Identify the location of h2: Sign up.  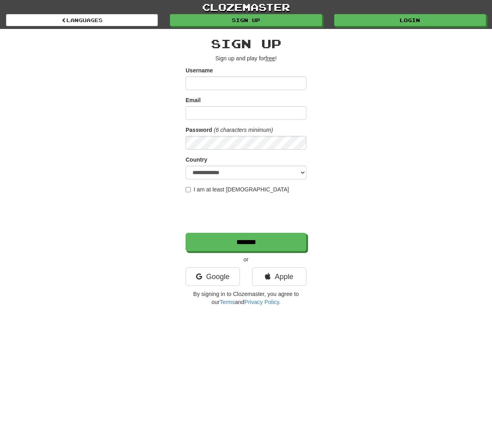
(246, 43).